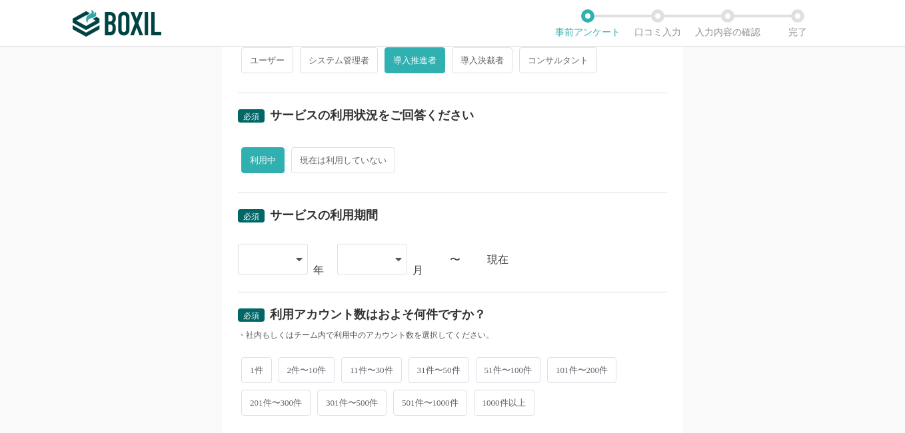 The image size is (905, 433). Describe the element at coordinates (352, 403) in the screenshot. I see `span: 301件〜500件` at that location.